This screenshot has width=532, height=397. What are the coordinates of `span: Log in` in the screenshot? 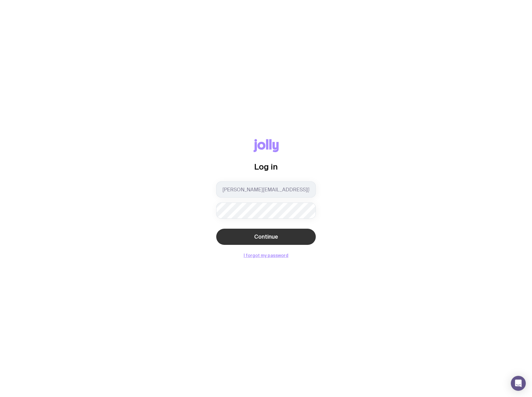 It's located at (266, 166).